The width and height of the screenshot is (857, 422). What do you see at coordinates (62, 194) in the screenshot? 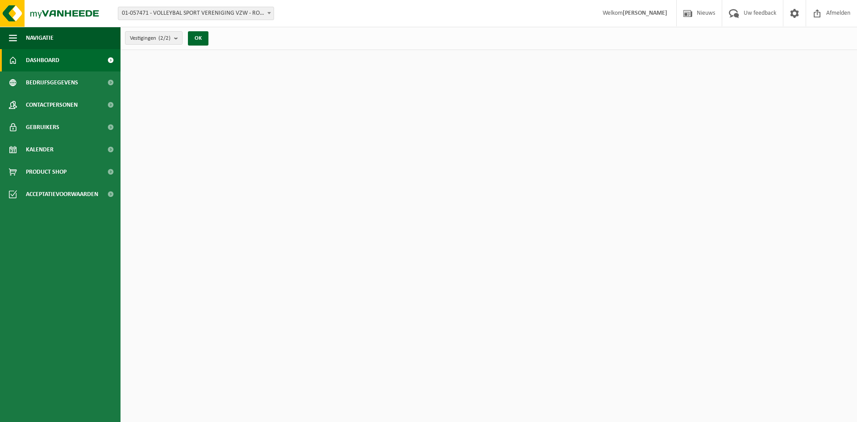
I see `span: Acceptatievoorwaarden` at bounding box center [62, 194].